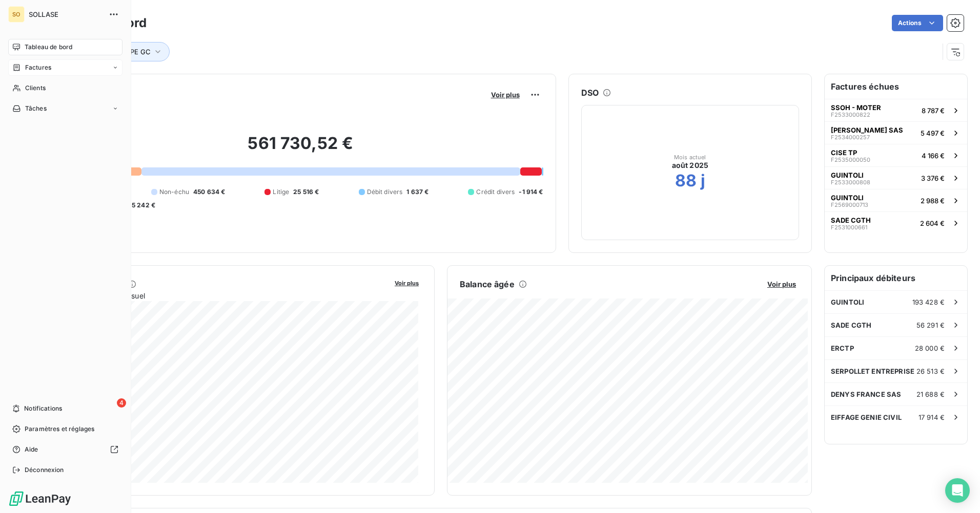 This screenshot has height=513, width=980. I want to click on span: Litige, so click(281, 192).